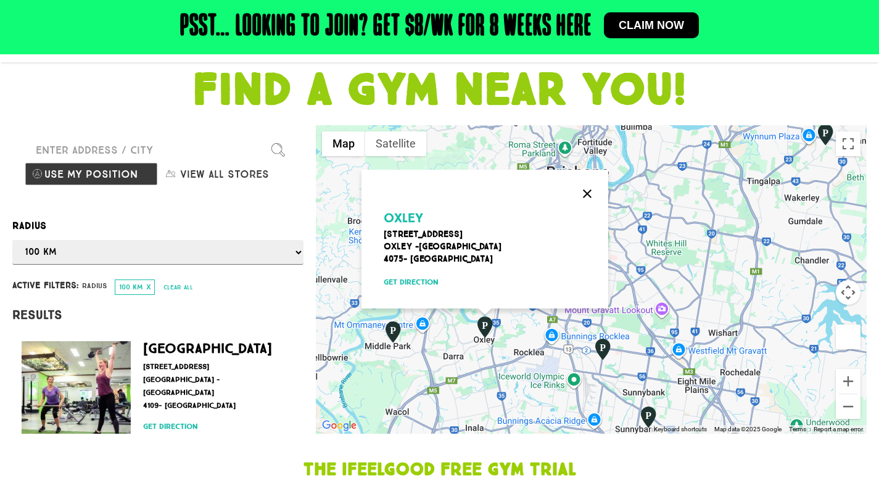 The image size is (879, 480). What do you see at coordinates (651, 25) in the screenshot?
I see `a: Claim now` at bounding box center [651, 25].